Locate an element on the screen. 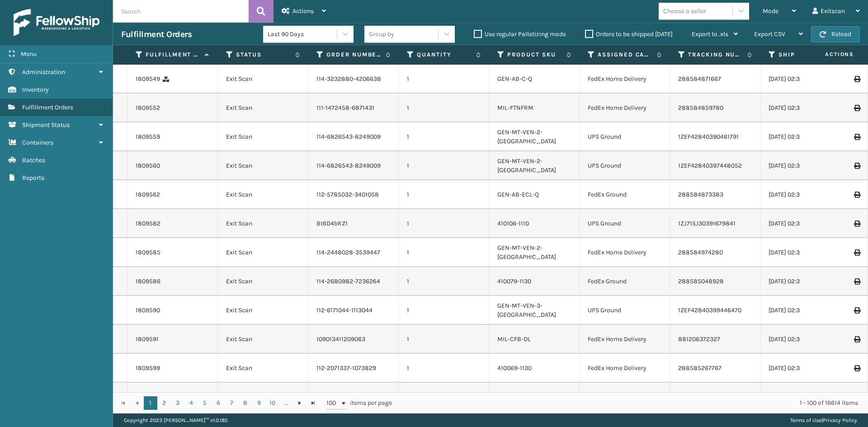 This screenshot has width=868, height=427. span: Administration is located at coordinates (43, 72).